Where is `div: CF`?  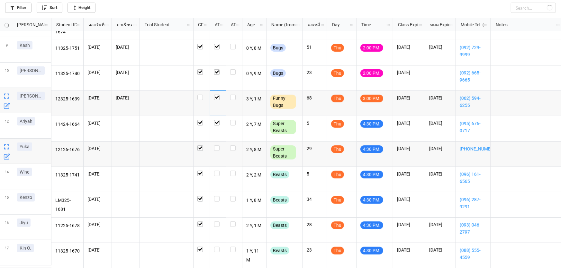 div: CF is located at coordinates (199, 25).